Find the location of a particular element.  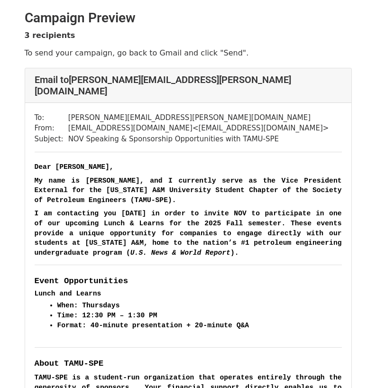

b: When: Thursdays is located at coordinates (89, 305).